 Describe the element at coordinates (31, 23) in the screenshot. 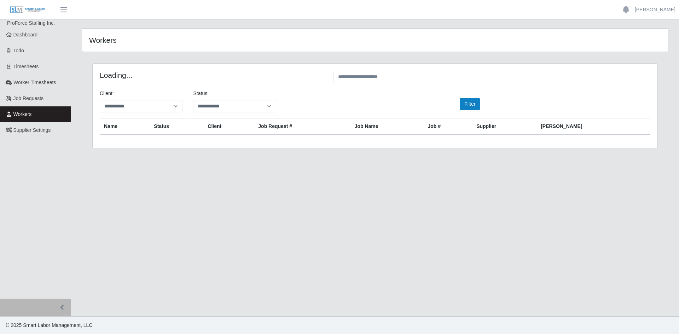

I see `span: ProForce Staffing Inc.` at that location.